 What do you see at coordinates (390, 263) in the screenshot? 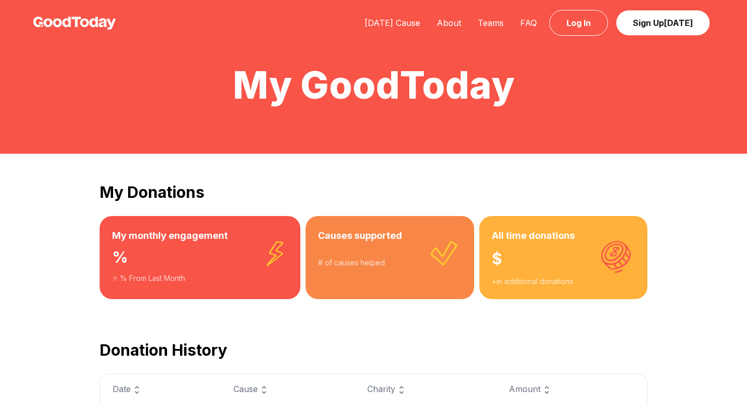
I see `div: # of causes helped` at bounding box center [390, 263].